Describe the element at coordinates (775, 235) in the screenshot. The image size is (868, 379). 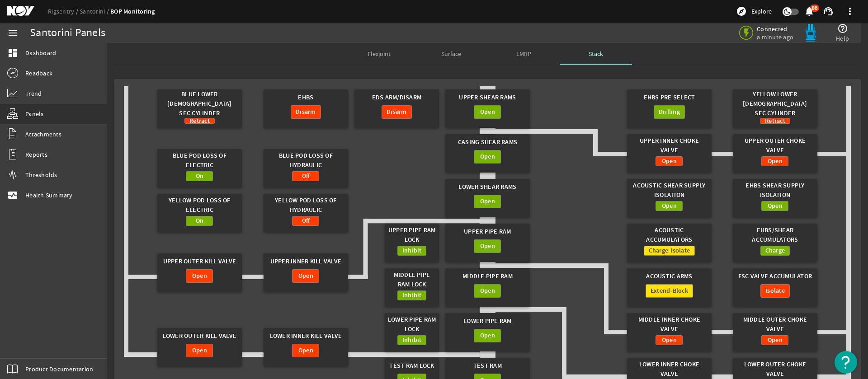
I see `div: EHBS/Shear Accumulators` at that location.